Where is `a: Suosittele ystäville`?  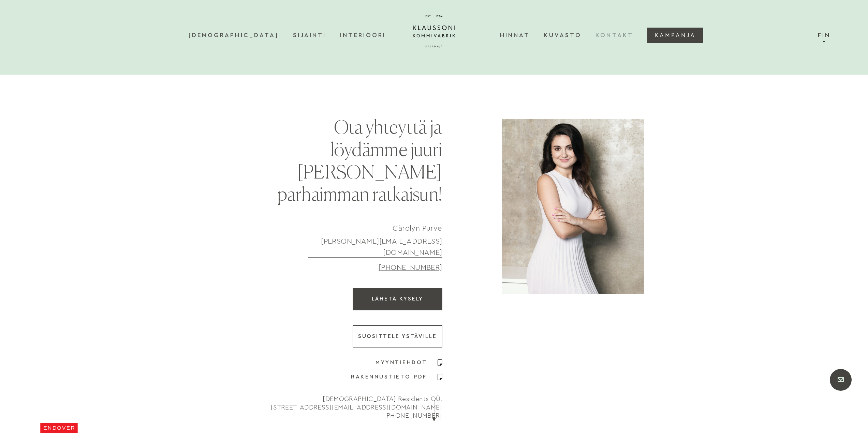
a: Suosittele ystäville is located at coordinates (397, 337).